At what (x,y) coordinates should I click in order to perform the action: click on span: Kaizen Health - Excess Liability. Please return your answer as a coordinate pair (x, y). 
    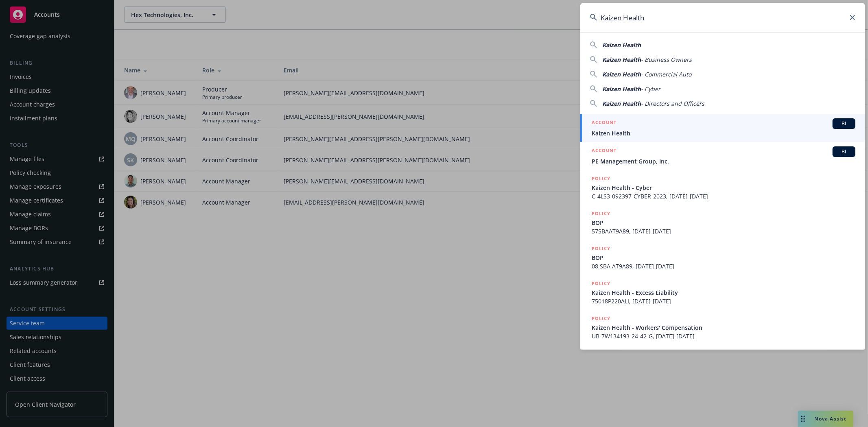
    Looking at the image, I should click on (724, 292).